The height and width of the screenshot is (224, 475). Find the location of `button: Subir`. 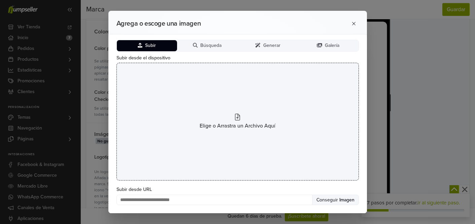

button: Subir is located at coordinates (147, 45).